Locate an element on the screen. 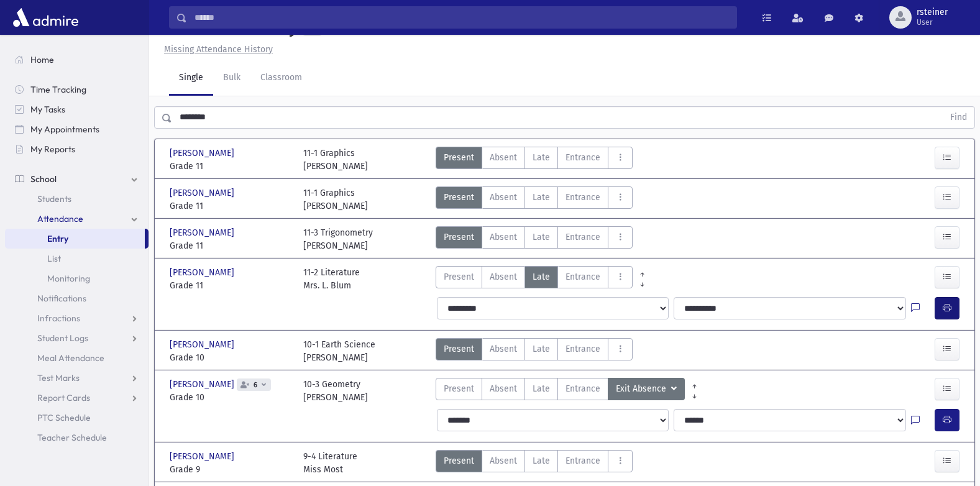 Image resolution: width=980 pixels, height=486 pixels. a: My Appointments is located at coordinates (76, 130).